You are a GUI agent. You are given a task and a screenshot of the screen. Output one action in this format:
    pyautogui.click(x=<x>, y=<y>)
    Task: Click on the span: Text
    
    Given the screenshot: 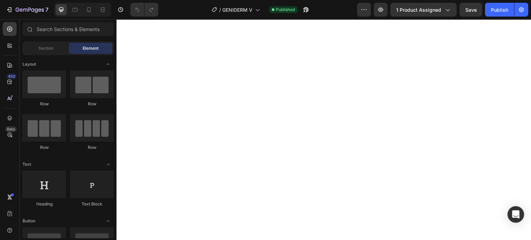 What is the action you would take?
    pyautogui.click(x=27, y=165)
    